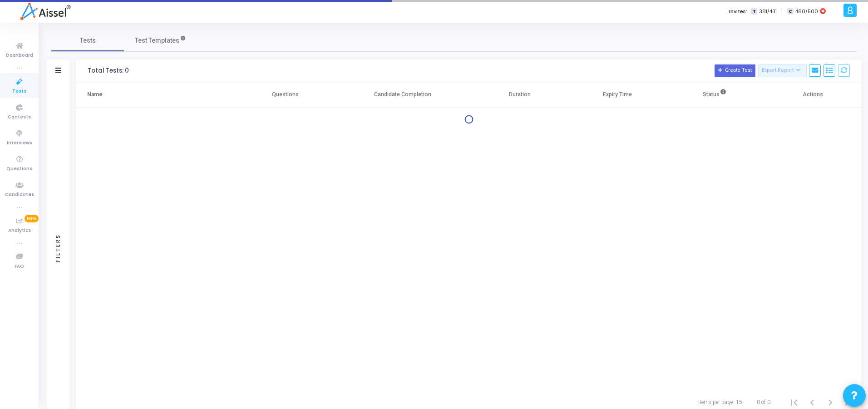 Image resolution: width=868 pixels, height=409 pixels. What do you see at coordinates (108, 71) in the screenshot?
I see `div: Total Tests: 0` at bounding box center [108, 71].